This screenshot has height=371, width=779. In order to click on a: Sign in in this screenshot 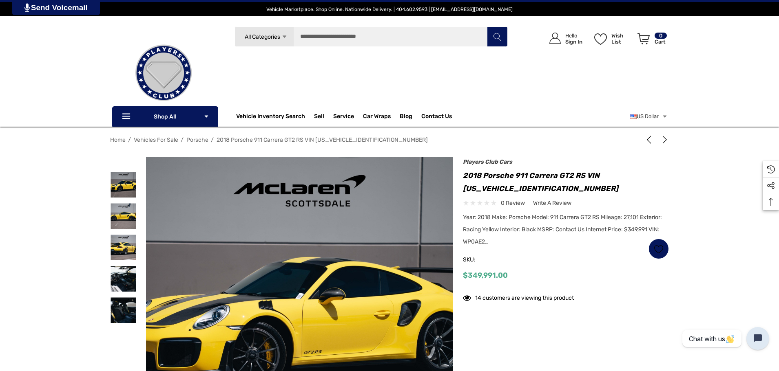, I will do `click(563, 38)`.